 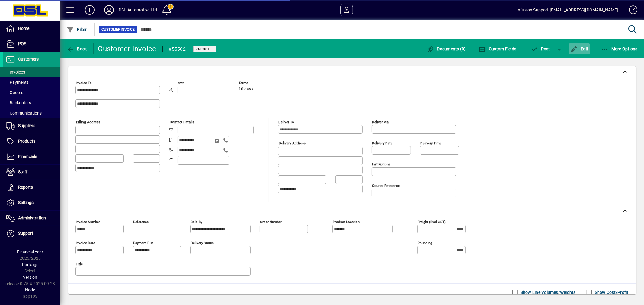 I want to click on app-page-header-button: Back, so click(x=77, y=49).